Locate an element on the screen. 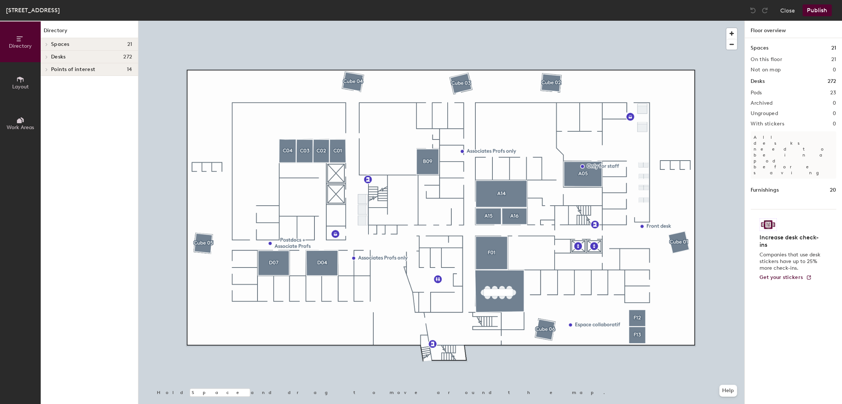 Image resolution: width=842 pixels, height=404 pixels. span: 14 is located at coordinates (129, 70).